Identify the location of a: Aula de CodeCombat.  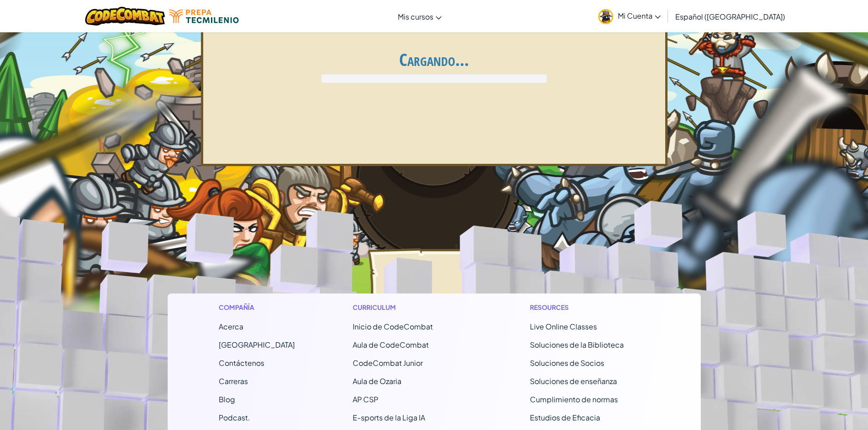
(391, 345).